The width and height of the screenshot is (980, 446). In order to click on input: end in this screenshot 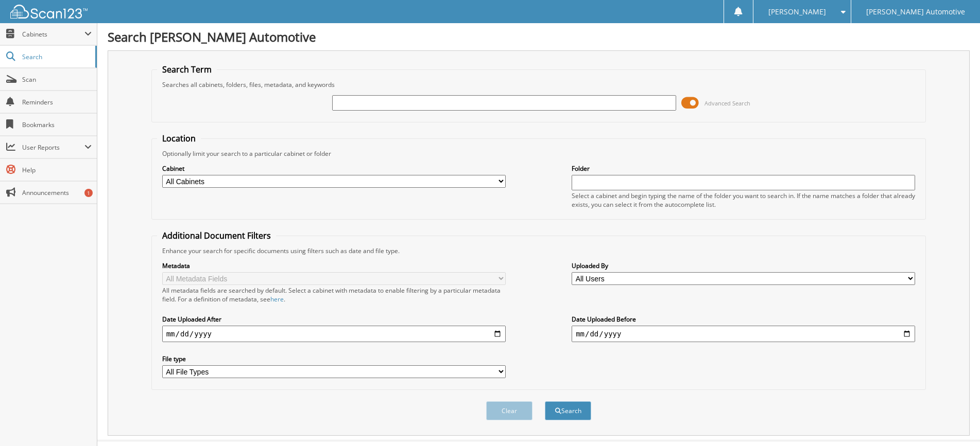, I will do `click(743, 334)`.